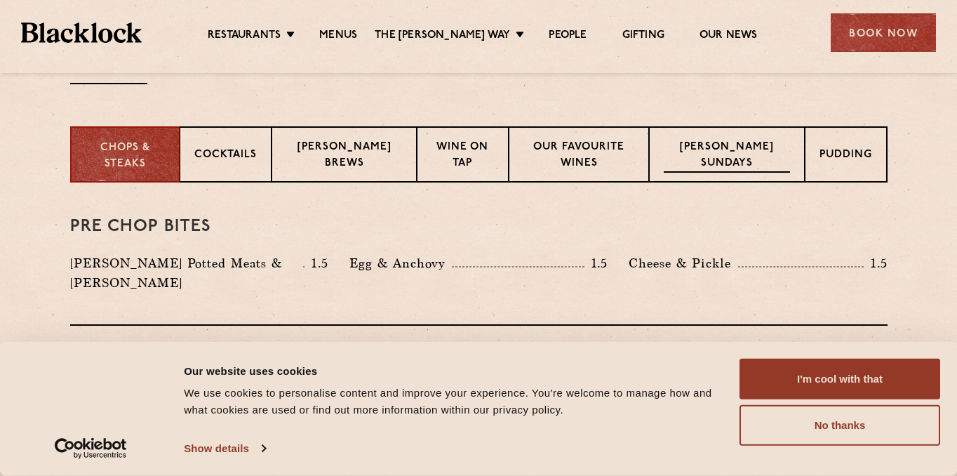 The width and height of the screenshot is (957, 476). What do you see at coordinates (840, 379) in the screenshot?
I see `button: I'm cool with that` at bounding box center [840, 379].